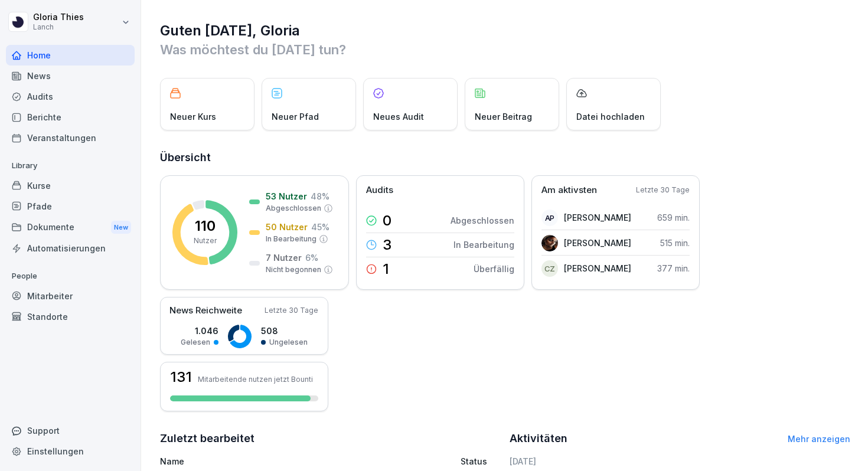  I want to click on div: Automatisierungen, so click(70, 248).